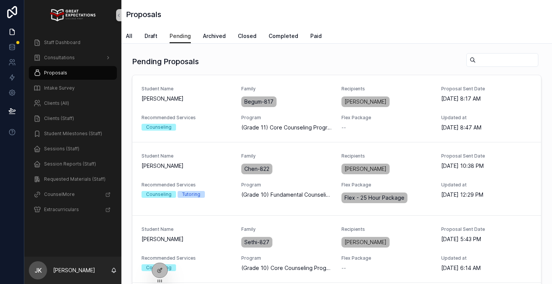 Image resolution: width=552 pixels, height=284 pixels. What do you see at coordinates (61, 209) in the screenshot?
I see `span: Extracurriculars` at bounding box center [61, 209].